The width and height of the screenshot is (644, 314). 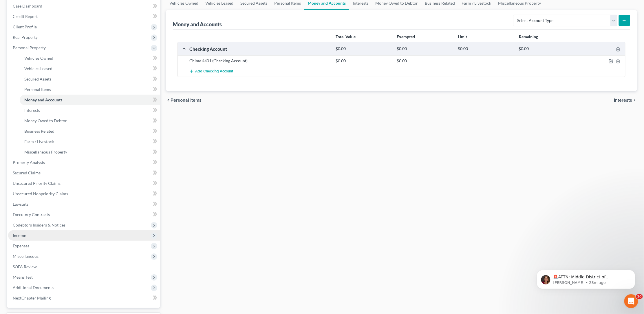 What do you see at coordinates (39, 58) in the screenshot?
I see `span: Vehicles Owned` at bounding box center [39, 58].